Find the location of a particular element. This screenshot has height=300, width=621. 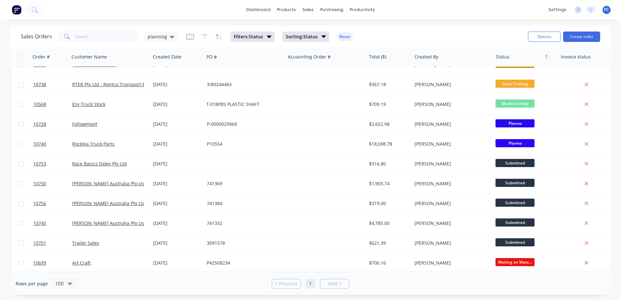

span: 10568 is located at coordinates (40, 104).